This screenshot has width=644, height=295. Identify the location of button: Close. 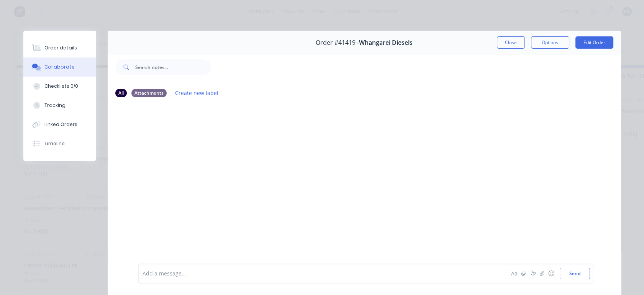
(511, 43).